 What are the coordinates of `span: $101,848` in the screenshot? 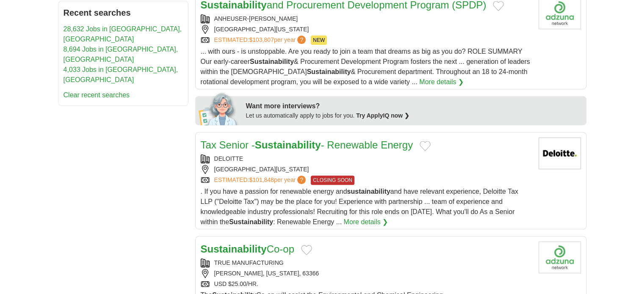 It's located at (261, 180).